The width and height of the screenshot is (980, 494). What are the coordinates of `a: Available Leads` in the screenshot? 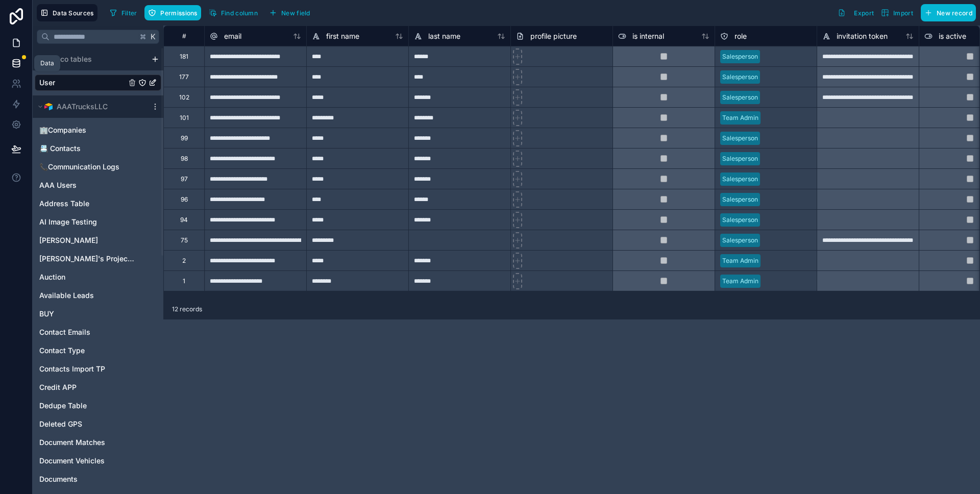 It's located at (88, 296).